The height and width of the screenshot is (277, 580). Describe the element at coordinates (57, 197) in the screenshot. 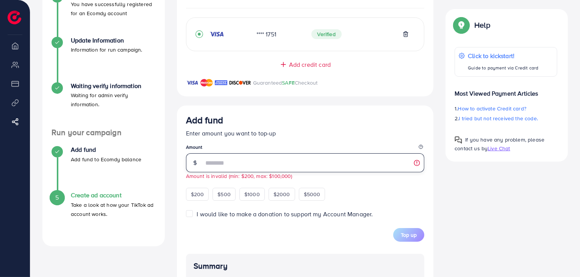

I see `span: 5` at that location.